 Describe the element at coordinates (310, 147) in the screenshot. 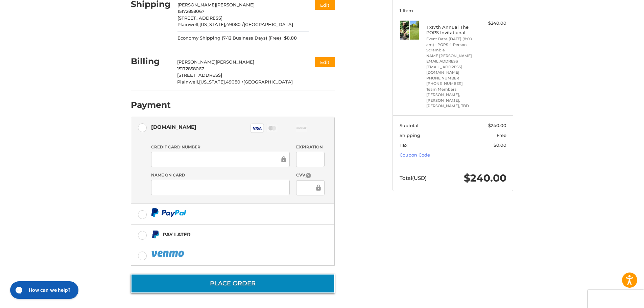

I see `label: Expiration` at that location.